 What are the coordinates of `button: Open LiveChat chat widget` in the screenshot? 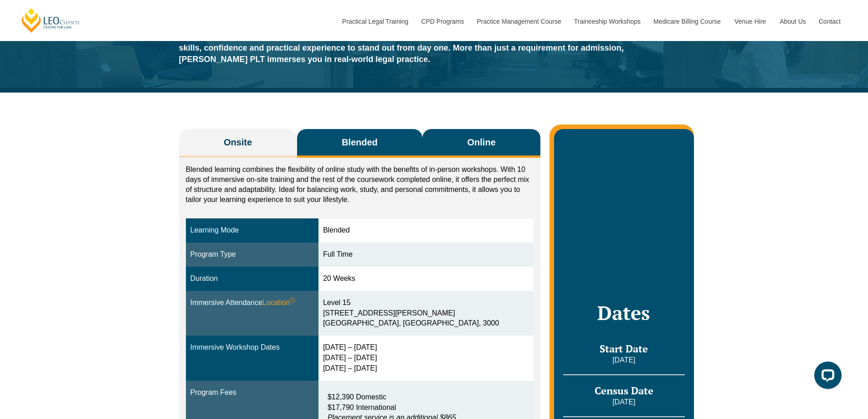 It's located at (21, 18).